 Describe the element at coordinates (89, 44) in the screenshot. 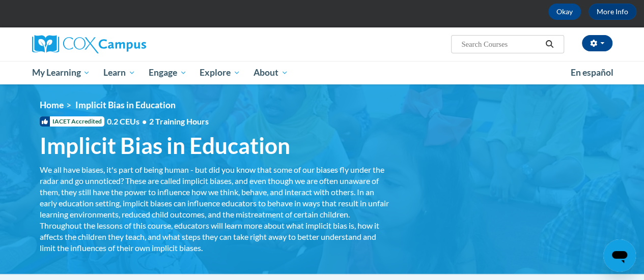

I see `img: Cox Campus` at that location.